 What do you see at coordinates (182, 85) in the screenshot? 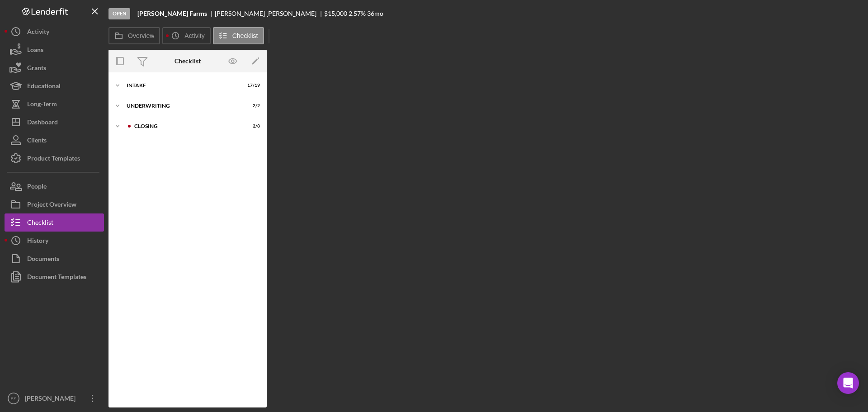
I see `div: Intake` at bounding box center [182, 85].